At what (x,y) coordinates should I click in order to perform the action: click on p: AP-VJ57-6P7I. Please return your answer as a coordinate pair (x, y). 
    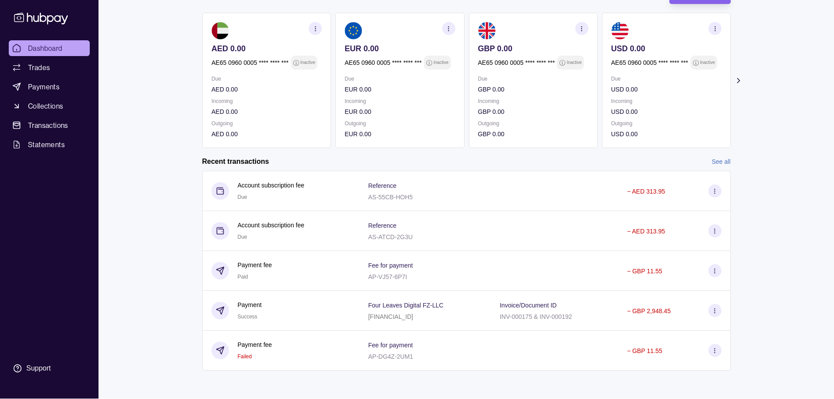
    Looking at the image, I should click on (387, 277).